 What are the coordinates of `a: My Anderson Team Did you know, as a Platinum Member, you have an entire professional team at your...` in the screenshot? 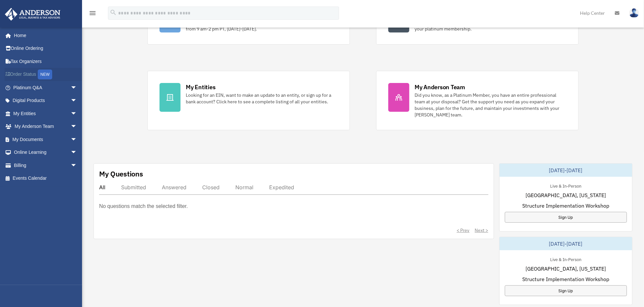 It's located at (477, 100).